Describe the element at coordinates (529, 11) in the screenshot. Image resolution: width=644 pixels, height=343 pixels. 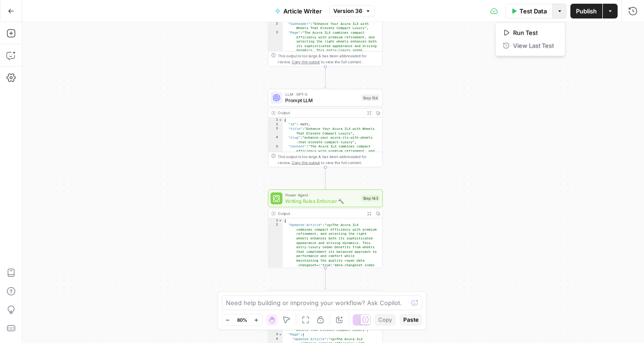
I see `button: Test Data` at that location.